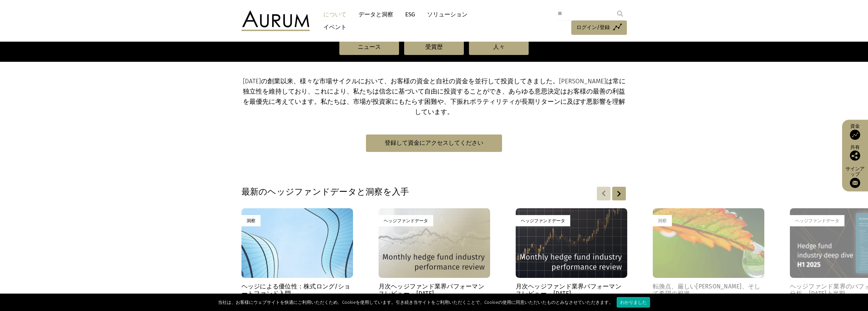 Image resolution: width=868 pixels, height=311 pixels. I want to click on a: サインアップ, so click(856, 176).